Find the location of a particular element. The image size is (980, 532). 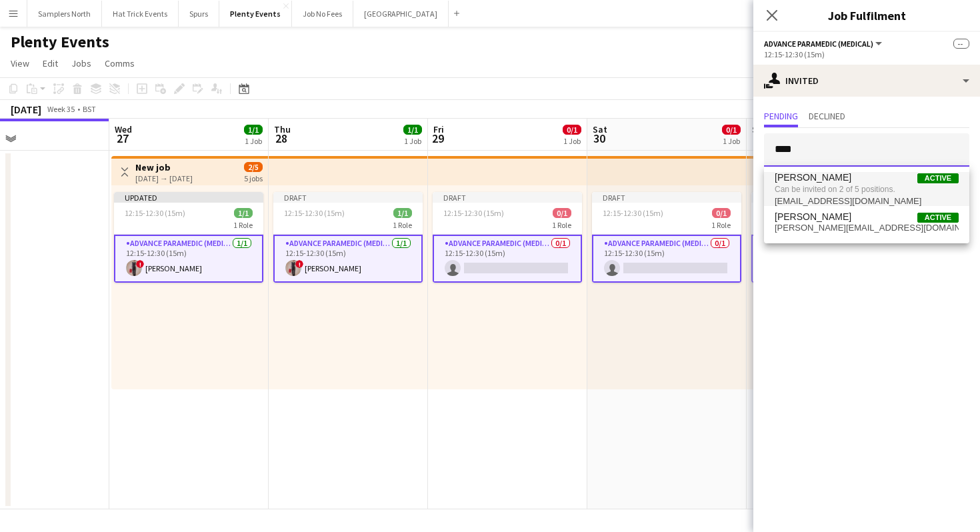

h3: Job Fulfilment is located at coordinates (867, 15).